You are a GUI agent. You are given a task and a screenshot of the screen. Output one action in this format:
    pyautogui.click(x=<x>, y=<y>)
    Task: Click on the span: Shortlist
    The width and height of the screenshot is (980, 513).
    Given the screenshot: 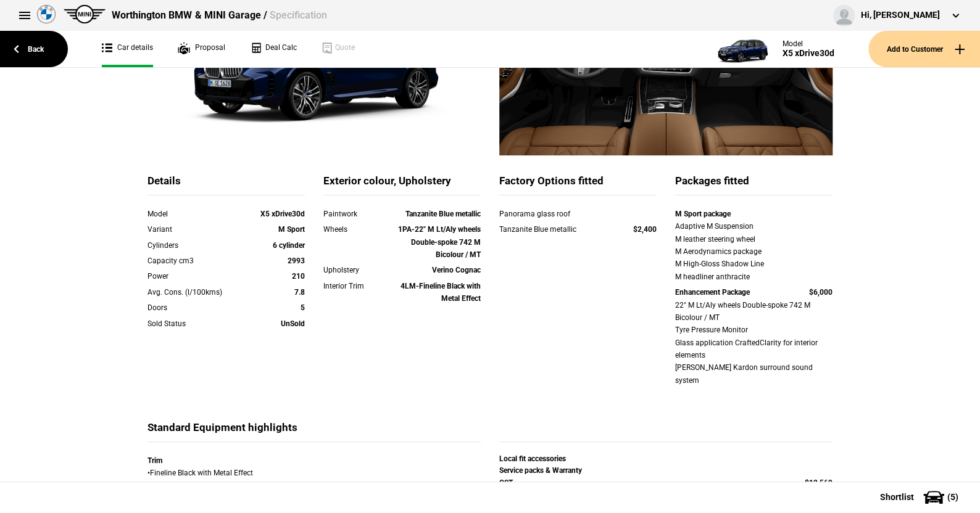 What is the action you would take?
    pyautogui.click(x=897, y=497)
    